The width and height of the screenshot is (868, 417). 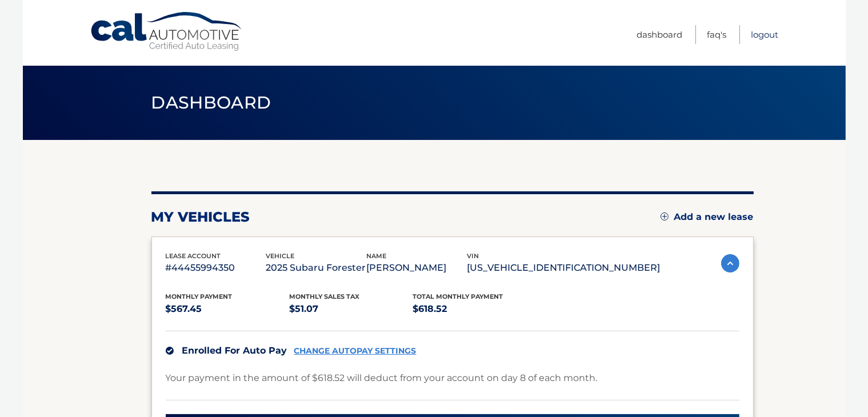 What do you see at coordinates (194, 256) in the screenshot?
I see `span: lease account` at bounding box center [194, 256].